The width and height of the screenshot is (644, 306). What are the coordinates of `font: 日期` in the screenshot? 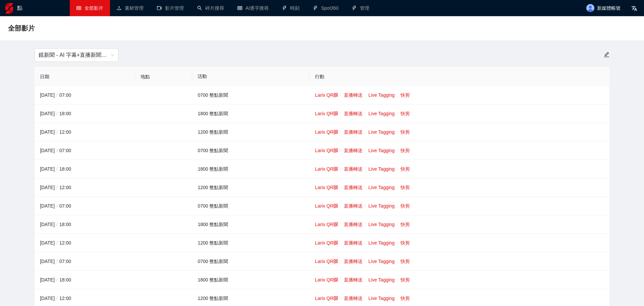 It's located at (44, 76).